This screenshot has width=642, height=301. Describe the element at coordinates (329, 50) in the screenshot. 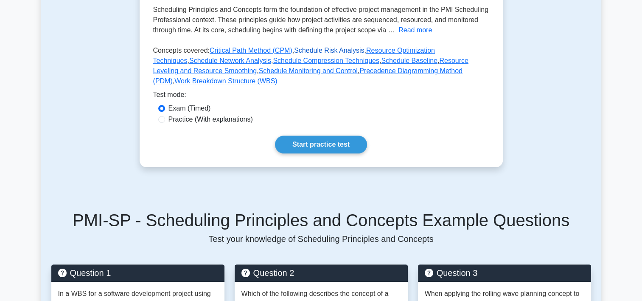

I see `a: Schedule Risk Analysis` at that location.